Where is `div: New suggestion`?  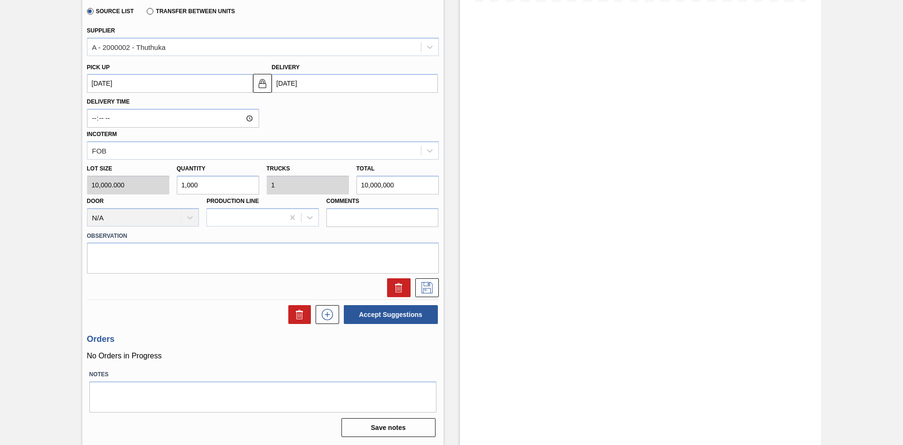
div: New suggestion is located at coordinates (325, 314).